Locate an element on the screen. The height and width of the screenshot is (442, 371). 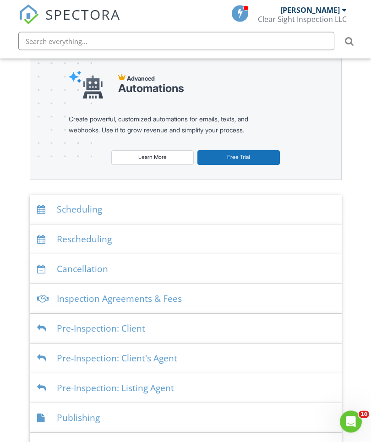
span: SPECTORA is located at coordinates (83, 14).